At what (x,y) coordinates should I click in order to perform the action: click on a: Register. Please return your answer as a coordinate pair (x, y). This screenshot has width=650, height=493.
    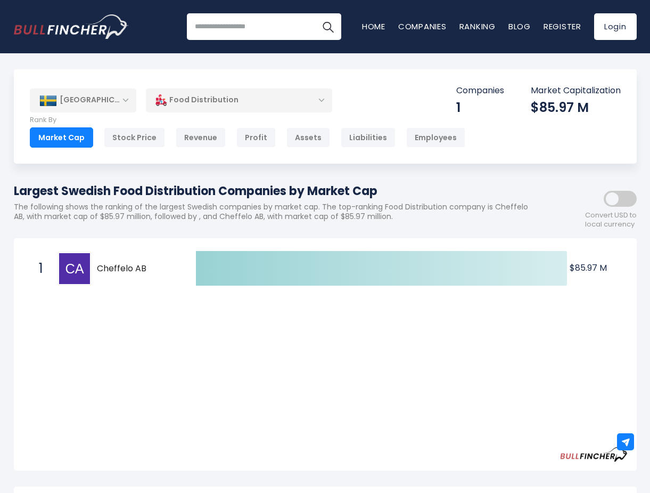
    Looking at the image, I should click on (562, 26).